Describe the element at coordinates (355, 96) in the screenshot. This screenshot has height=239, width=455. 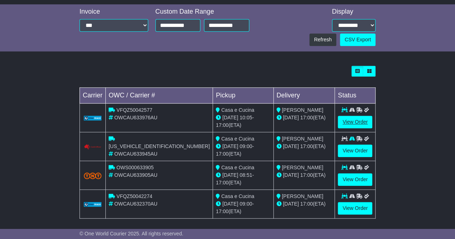
I see `td: Status` at that location.